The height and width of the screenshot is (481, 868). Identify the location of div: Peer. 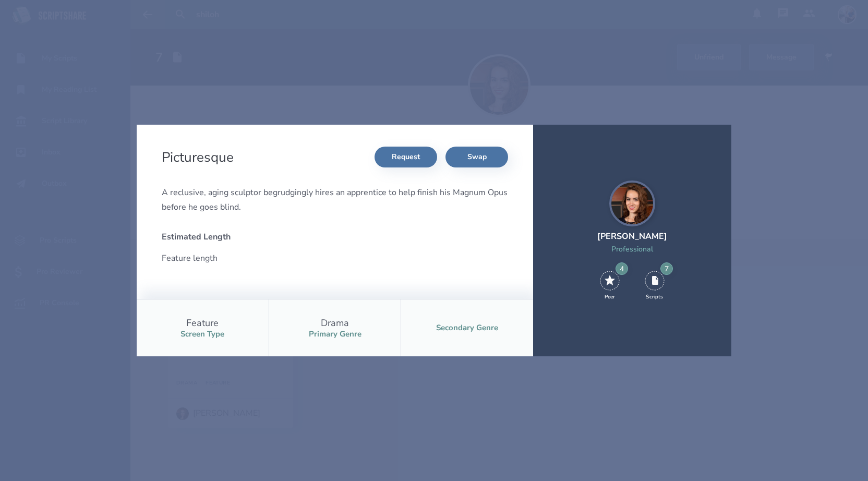
(610, 297).